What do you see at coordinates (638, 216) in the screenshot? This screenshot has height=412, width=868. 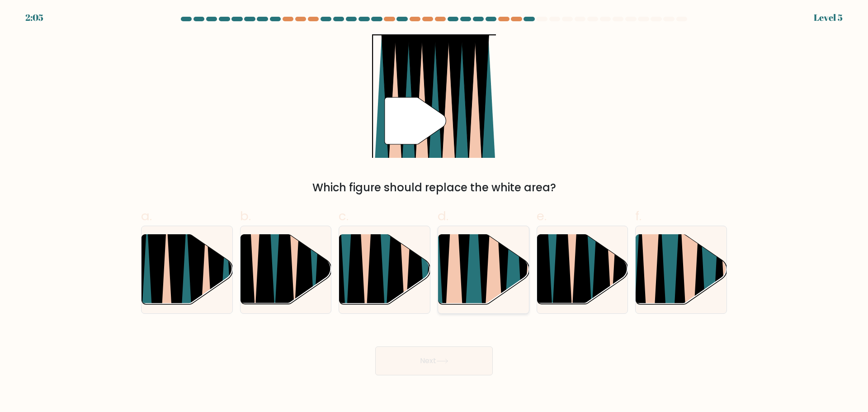 I see `span: f.` at bounding box center [638, 216].